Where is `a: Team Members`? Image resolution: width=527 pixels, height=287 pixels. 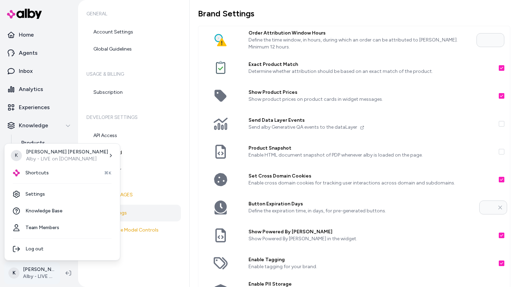 a: Team Members is located at coordinates (62, 228).